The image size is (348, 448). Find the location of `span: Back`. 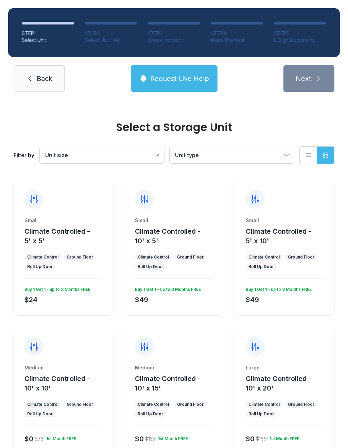

span: Back is located at coordinates (45, 79).